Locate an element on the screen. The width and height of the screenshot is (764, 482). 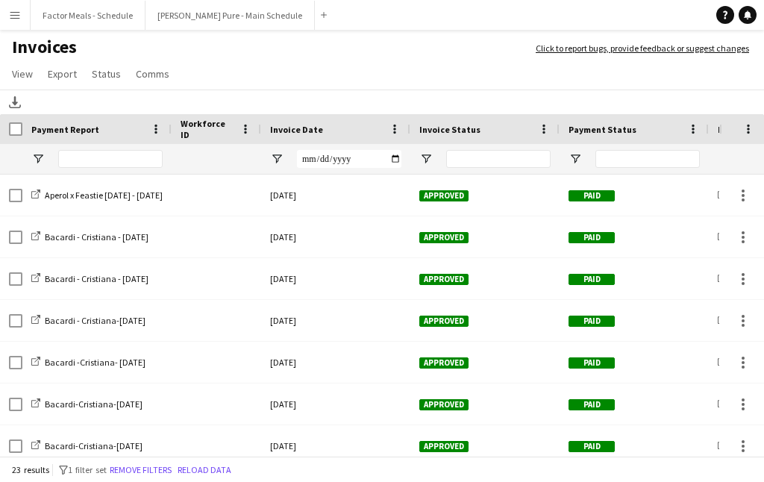
a: Export is located at coordinates (62, 74).